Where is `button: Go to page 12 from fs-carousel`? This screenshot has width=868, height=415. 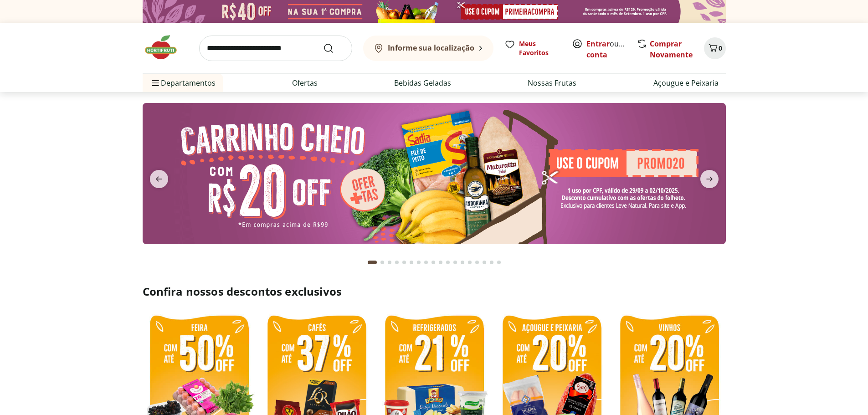 button: Go to page 12 from fs-carousel is located at coordinates (455, 262).